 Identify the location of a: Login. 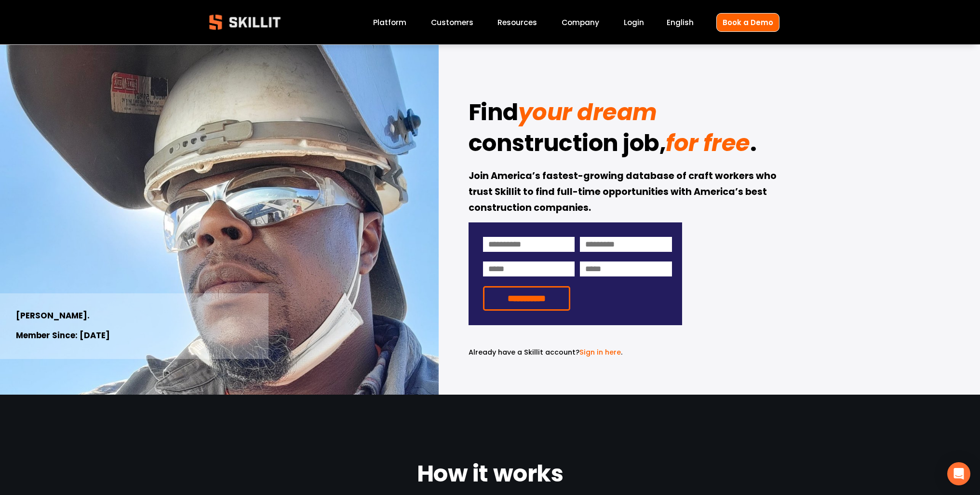
(634, 22).